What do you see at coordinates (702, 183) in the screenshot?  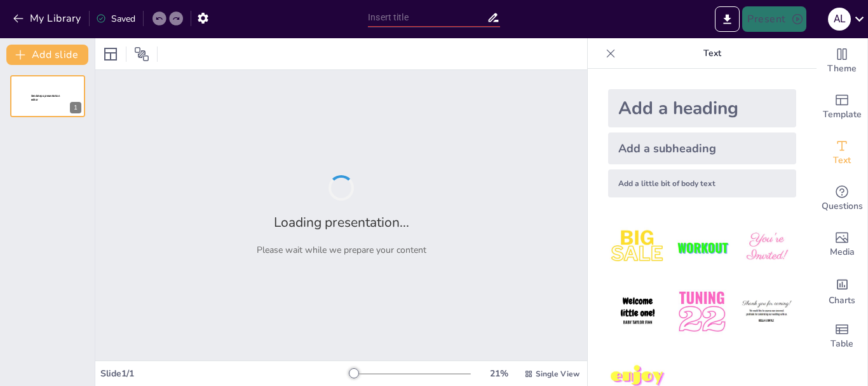 I see `div: Add a little bit of body text` at bounding box center [702, 183].